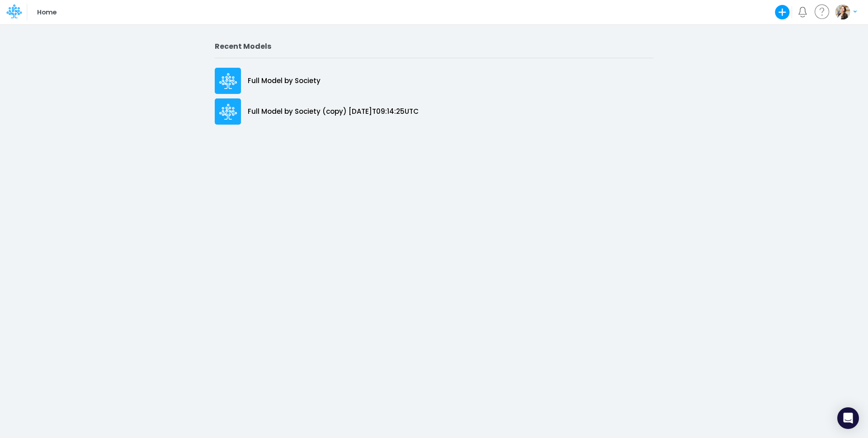 The width and height of the screenshot is (868, 438). Describe the element at coordinates (848, 418) in the screenshot. I see `div: Open Intercom Messenger` at that location.